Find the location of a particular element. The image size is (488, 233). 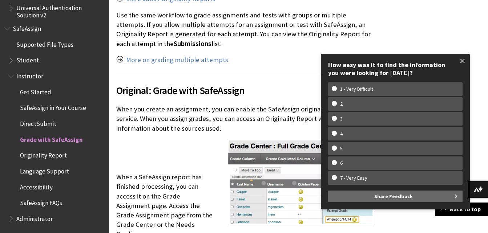

a: More on grading multiple attempts is located at coordinates (177, 60).